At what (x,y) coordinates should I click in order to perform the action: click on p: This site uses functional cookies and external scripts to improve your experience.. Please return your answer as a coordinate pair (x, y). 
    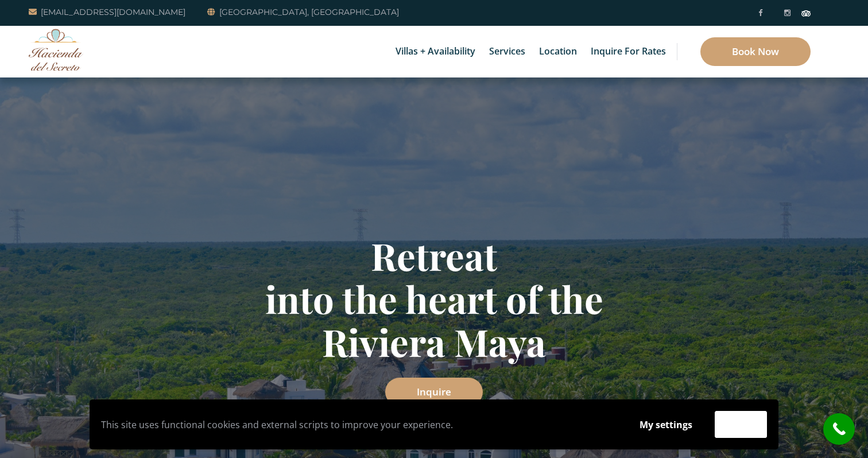
    Looking at the image, I should click on (359, 425).